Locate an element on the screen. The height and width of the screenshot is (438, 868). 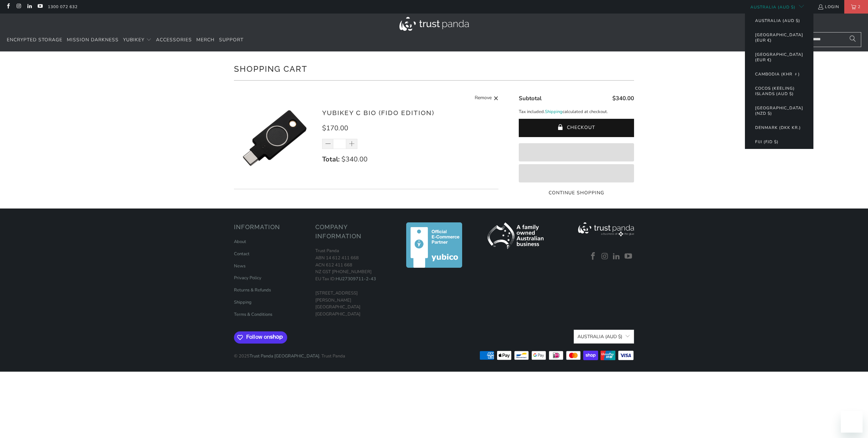
a: Contact is located at coordinates (242, 254).